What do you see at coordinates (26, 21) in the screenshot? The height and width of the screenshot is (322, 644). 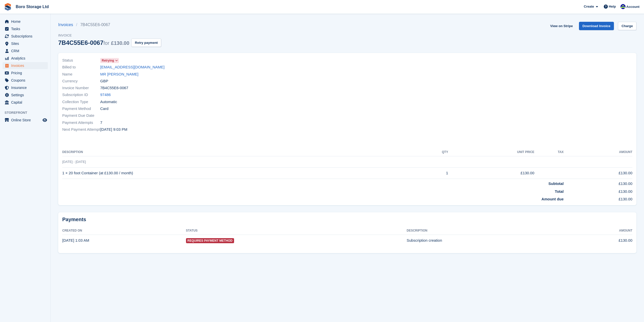 I see `span: Home` at bounding box center [26, 21].